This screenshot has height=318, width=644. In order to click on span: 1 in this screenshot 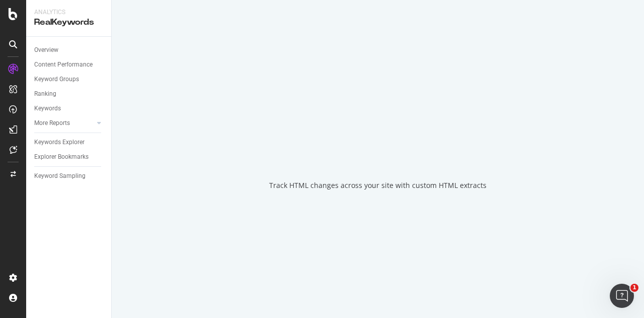, I will do `click(635, 287)`.